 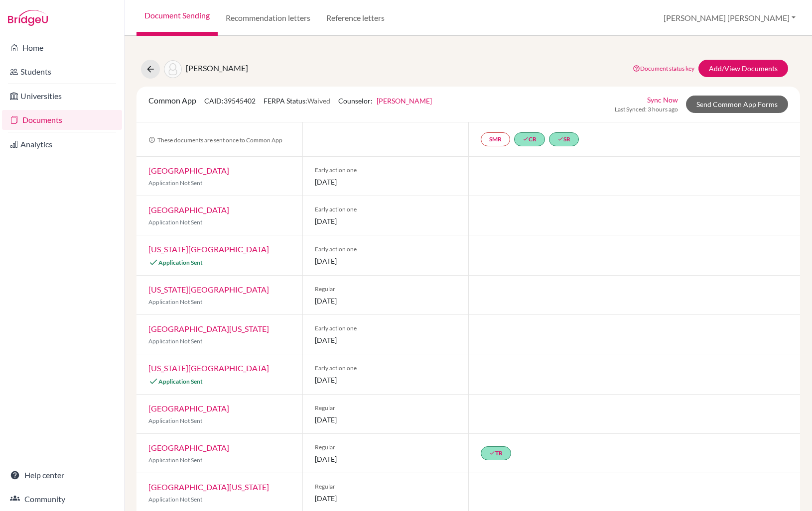 What do you see at coordinates (297, 101) in the screenshot?
I see `span: FERPA Status:` at bounding box center [297, 101].